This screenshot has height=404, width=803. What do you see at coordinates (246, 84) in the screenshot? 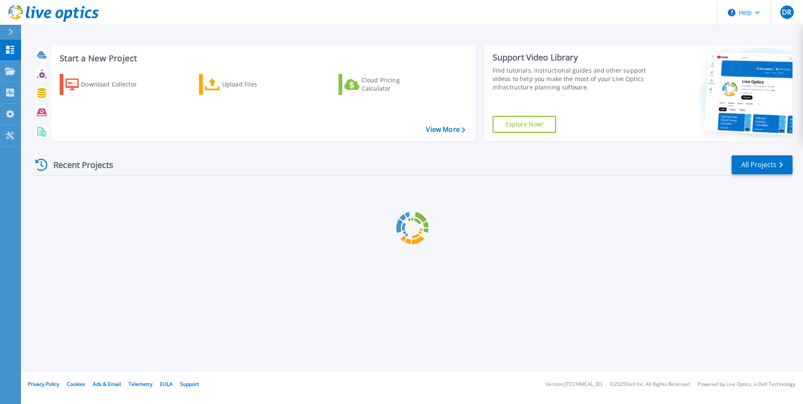
I see `a: Upload Files` at bounding box center [246, 84].